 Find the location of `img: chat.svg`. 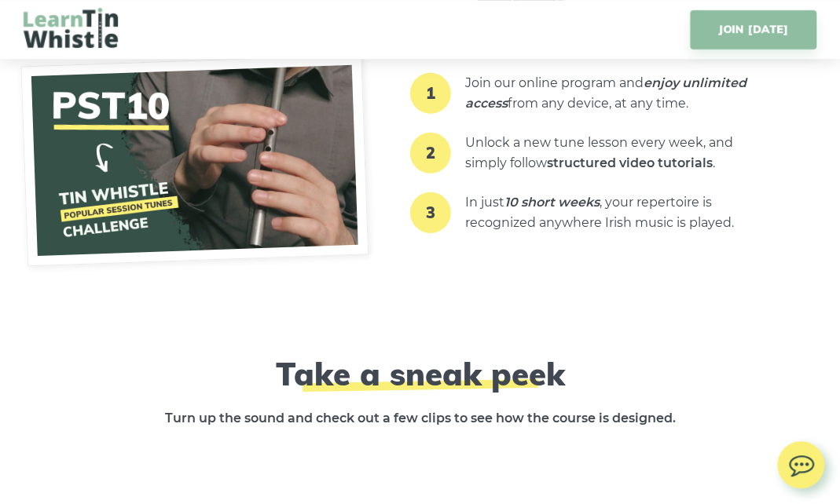

img: chat.svg is located at coordinates (801, 461).